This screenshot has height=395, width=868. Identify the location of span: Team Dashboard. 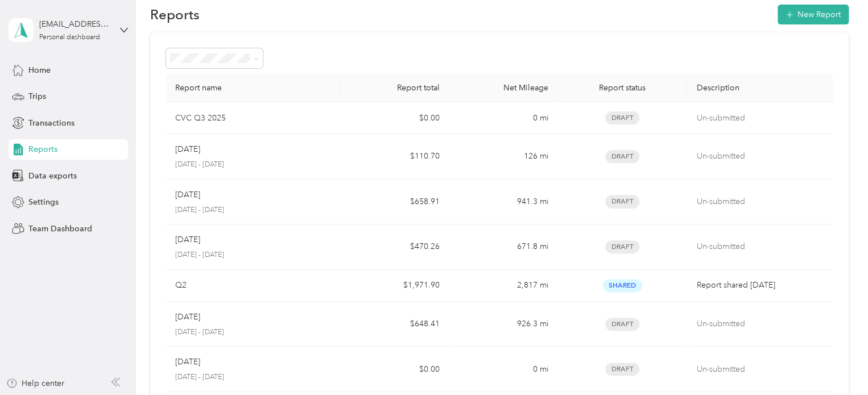
(60, 228).